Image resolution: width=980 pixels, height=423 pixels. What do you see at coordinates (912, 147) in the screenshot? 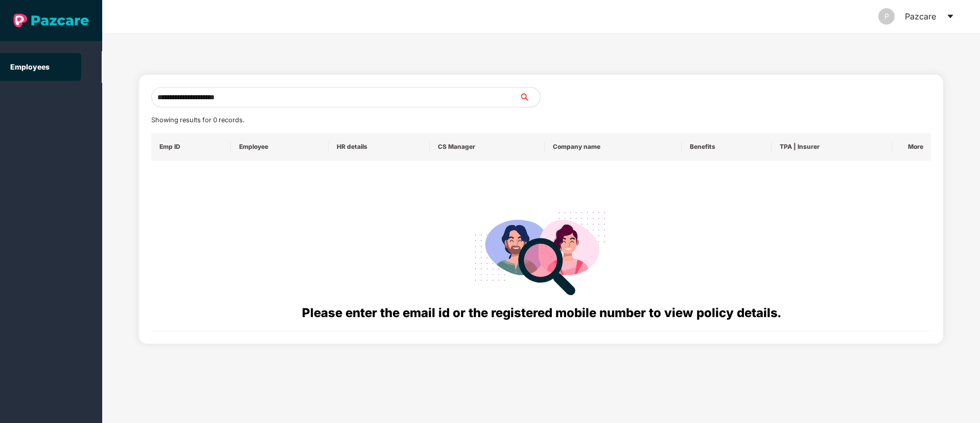
I see `th: More` at bounding box center [912, 147].